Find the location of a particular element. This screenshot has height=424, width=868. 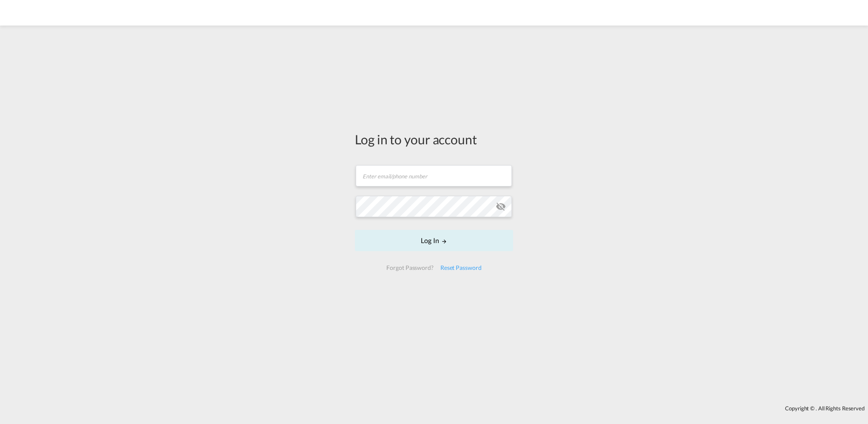

button: LOGIN is located at coordinates (434, 240).